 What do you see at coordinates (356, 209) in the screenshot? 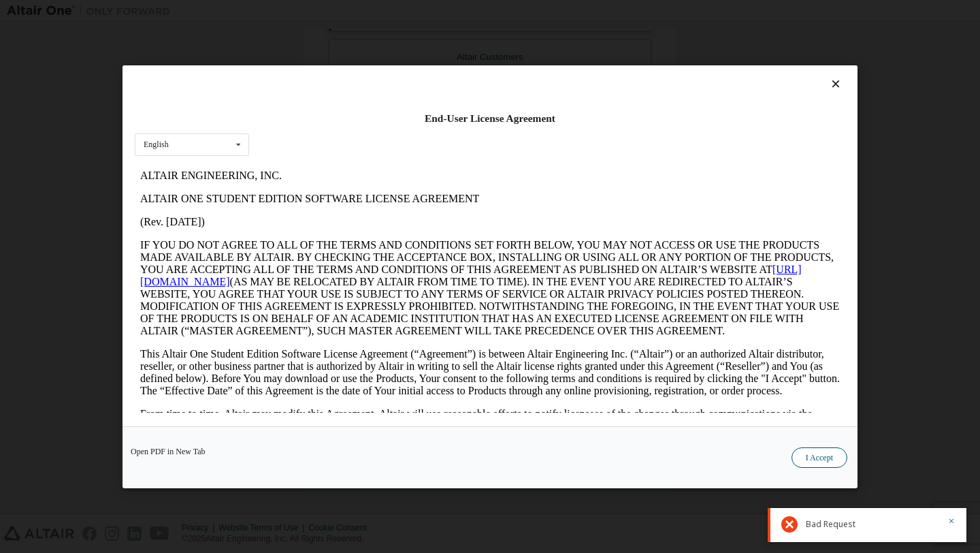
I see `p: This Altair One Student Edition Software License Agreement (“Agreement”) is between Altair Engine...` at bounding box center [356, 209].